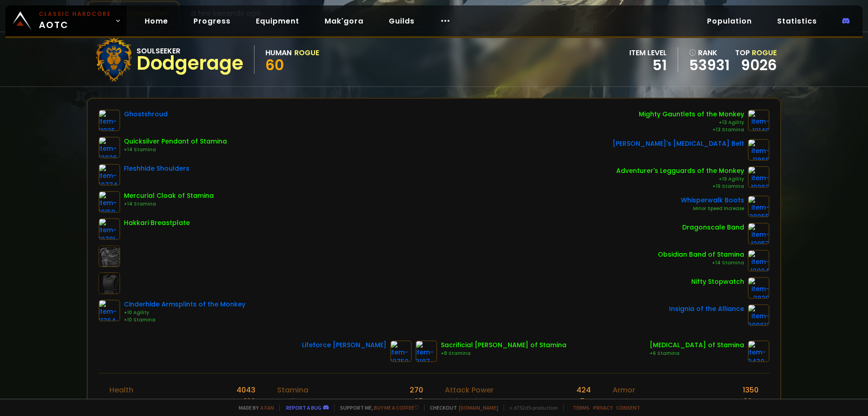 This screenshot has width=868, height=416. I want to click on div: Ghostshroud, so click(146, 114).